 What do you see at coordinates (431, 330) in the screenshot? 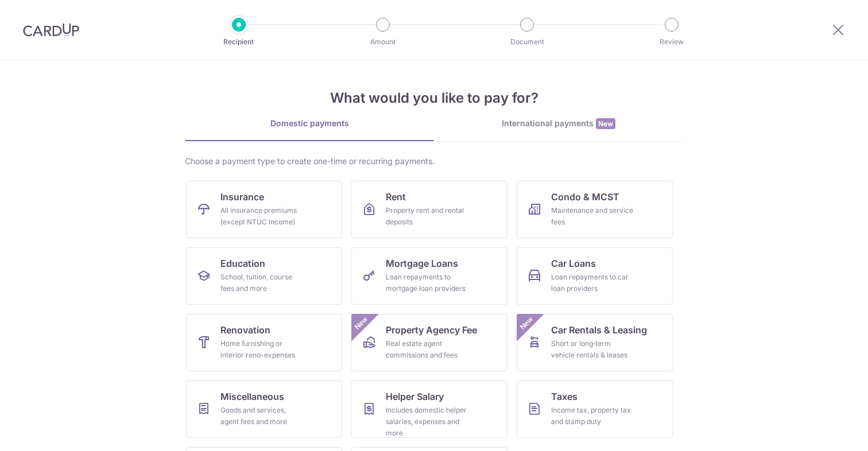
I see `span: Property Agency Fee` at bounding box center [431, 330].